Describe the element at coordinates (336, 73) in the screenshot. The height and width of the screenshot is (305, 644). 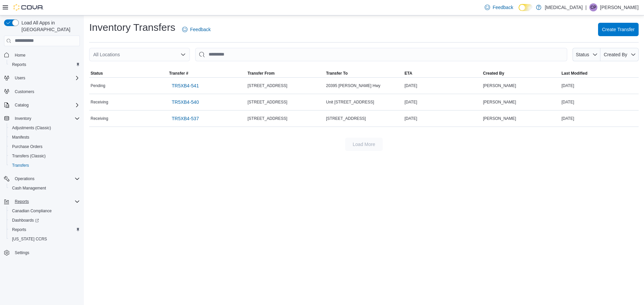
I see `span: Transfer To` at that location.